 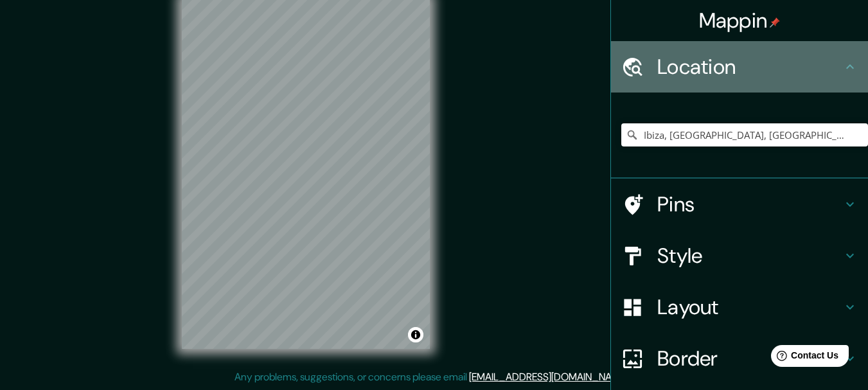 What do you see at coordinates (61, 16) in the screenshot?
I see `span: Contact Us` at bounding box center [61, 16].